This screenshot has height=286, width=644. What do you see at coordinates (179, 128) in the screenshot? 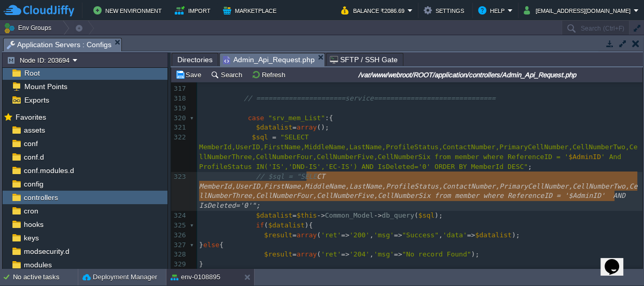
I see `div: 321` at bounding box center [179, 128].